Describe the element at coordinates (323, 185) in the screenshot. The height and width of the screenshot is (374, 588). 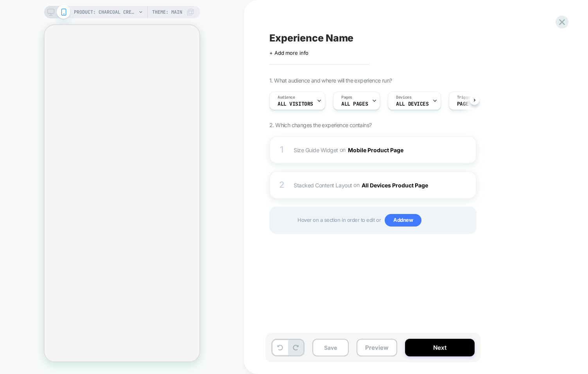
I see `span: Stacked Content Layout` at that location.